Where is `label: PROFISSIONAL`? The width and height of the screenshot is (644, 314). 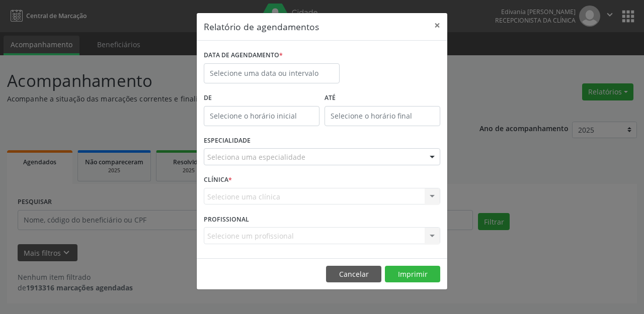 label: PROFISSIONAL is located at coordinates (226, 220).